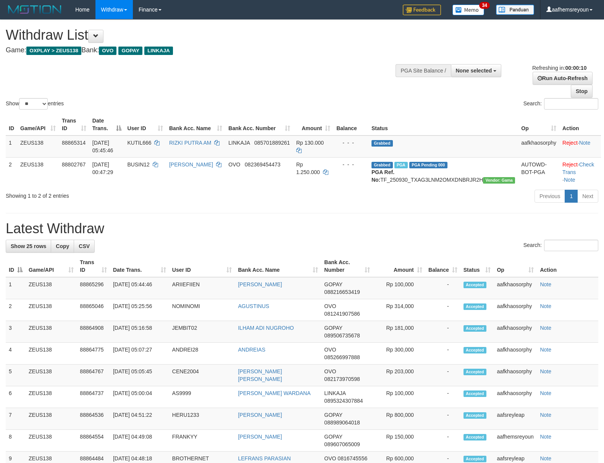  Describe the element at coordinates (399, 266) in the screenshot. I see `th: Amount: activate to sort column ascending` at that location.